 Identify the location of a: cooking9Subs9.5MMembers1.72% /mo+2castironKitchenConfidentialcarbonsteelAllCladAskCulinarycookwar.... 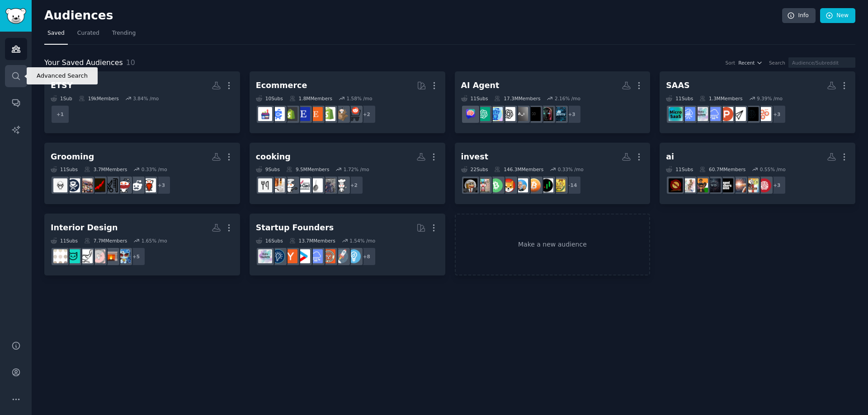
(347, 174).